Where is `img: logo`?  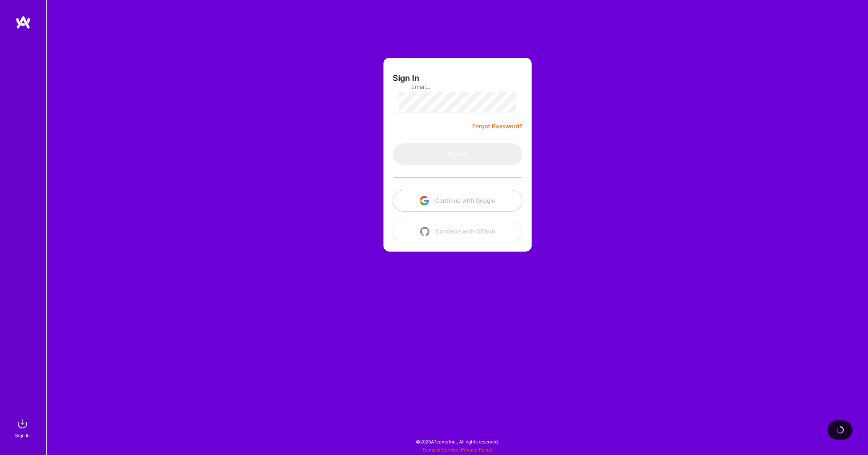
img: logo is located at coordinates (23, 23).